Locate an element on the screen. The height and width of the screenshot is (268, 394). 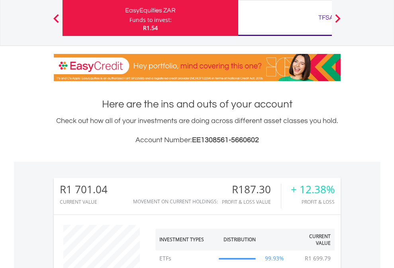
div: Funds to invest: is located at coordinates (151, 20).